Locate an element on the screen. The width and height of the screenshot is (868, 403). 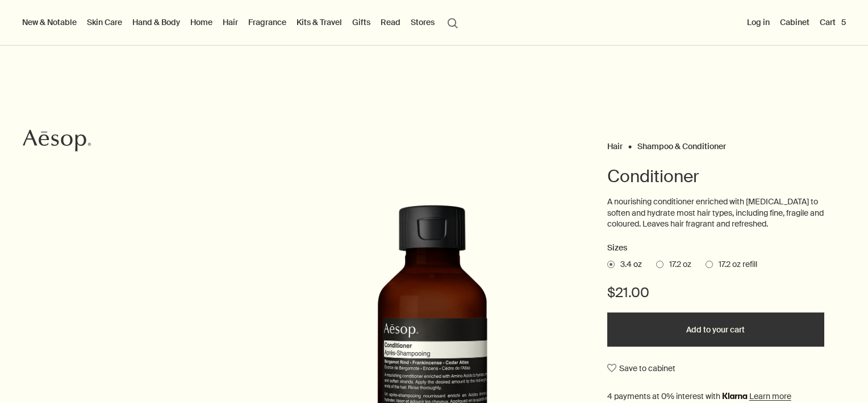
a: Skin Care is located at coordinates (104, 22).